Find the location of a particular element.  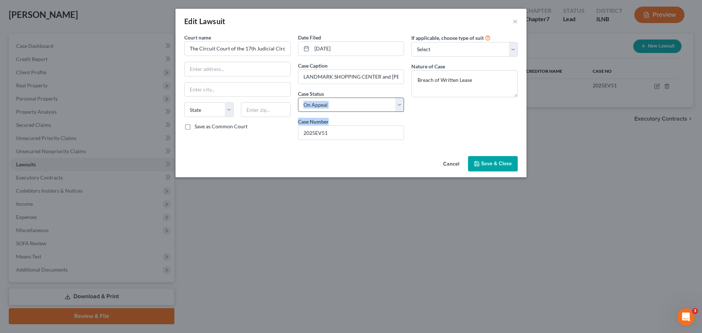

input: Enter city... is located at coordinates (237, 90).